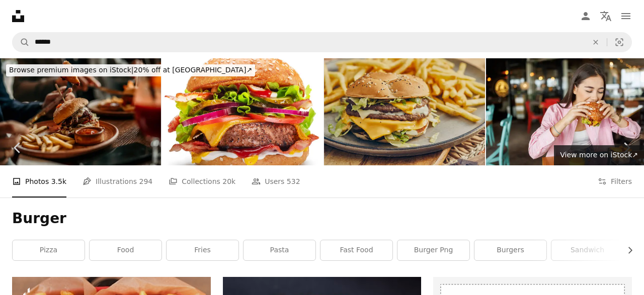 The width and height of the screenshot is (644, 295). What do you see at coordinates (293, 182) in the screenshot?
I see `span: 532` at bounding box center [293, 182].